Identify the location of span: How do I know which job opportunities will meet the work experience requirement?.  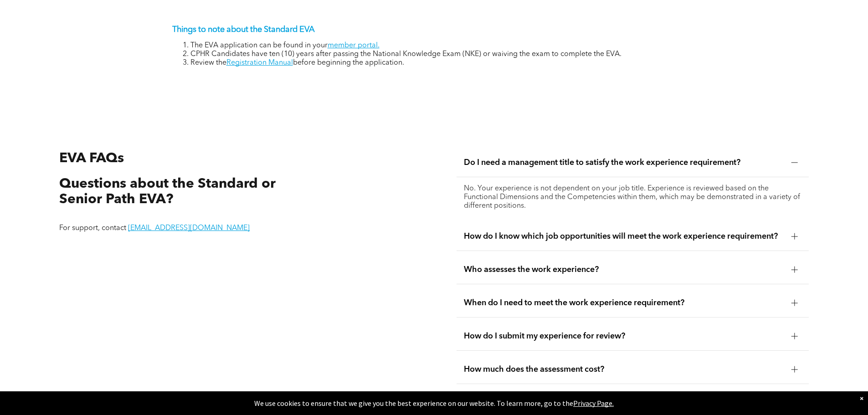
(624, 236).